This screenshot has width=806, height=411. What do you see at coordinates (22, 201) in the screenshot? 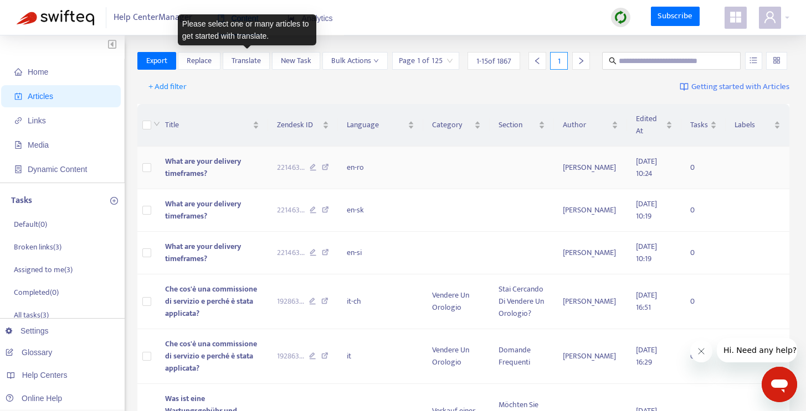
I see `p: Tasks` at bounding box center [22, 201].